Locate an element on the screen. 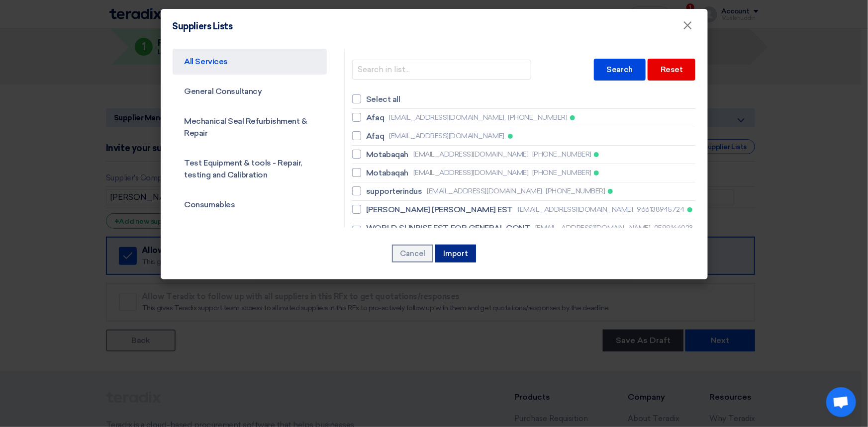 This screenshot has width=868, height=427. font: Search is located at coordinates (620, 69).